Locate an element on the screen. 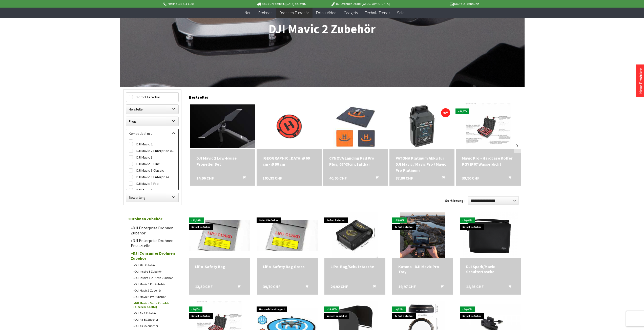 Image resolution: width=644 pixels, height=330 pixels. span: Gadgets is located at coordinates (351, 12).